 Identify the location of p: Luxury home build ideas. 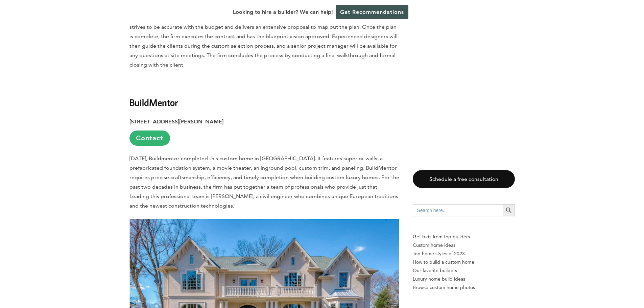
(464, 279).